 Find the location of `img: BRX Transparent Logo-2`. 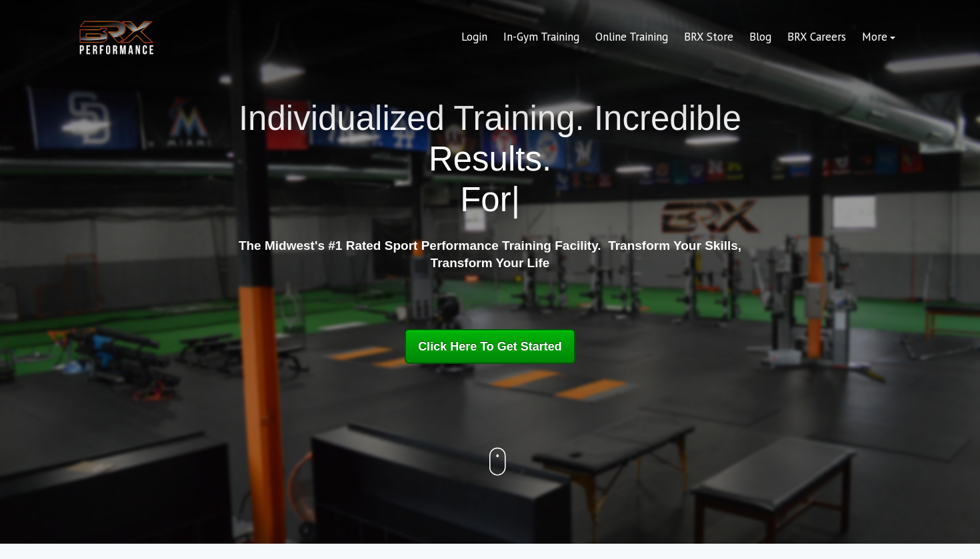

img: BRX Transparent Logo-2 is located at coordinates (117, 38).